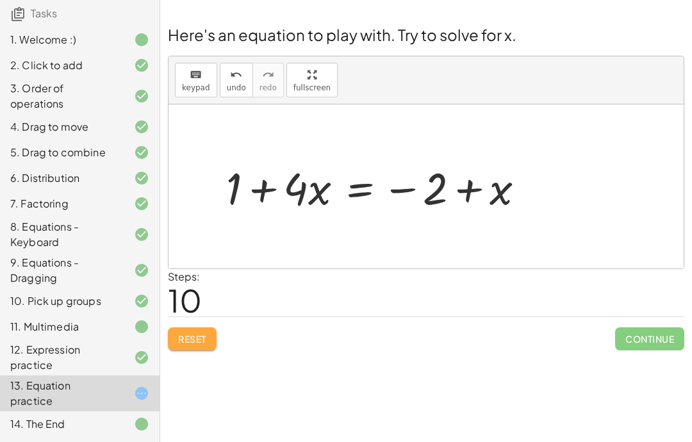  What do you see at coordinates (237, 80) in the screenshot?
I see `button: undoundo` at bounding box center [237, 80].